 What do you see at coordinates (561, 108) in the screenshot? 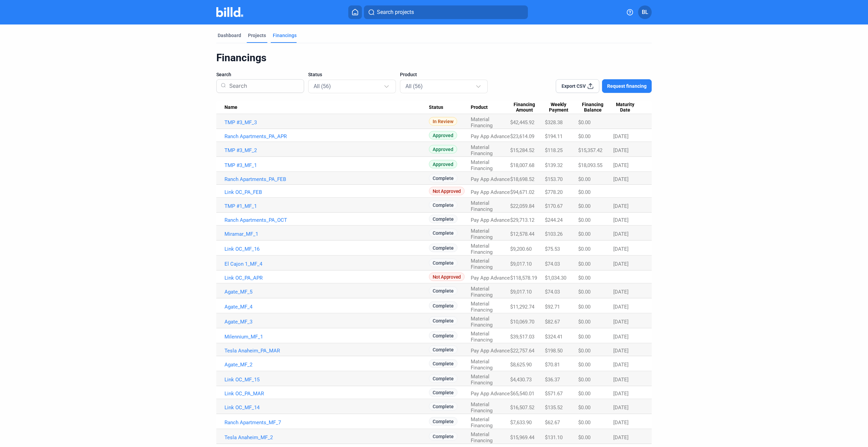
I see `div: Weekly Payment` at bounding box center [561, 108].